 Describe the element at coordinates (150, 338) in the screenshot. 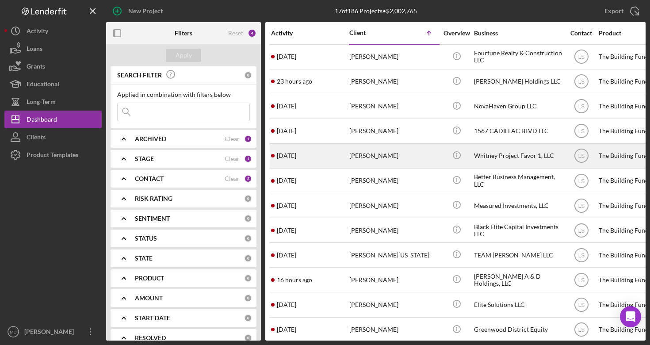

I see `b: RESOLVED` at that location.